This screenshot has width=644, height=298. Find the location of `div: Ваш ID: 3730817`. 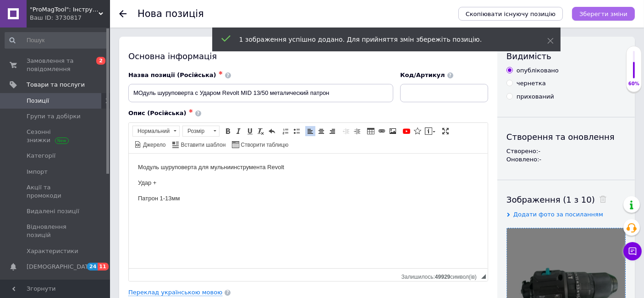

div: Ваш ID: 3730817 is located at coordinates (70, 18).